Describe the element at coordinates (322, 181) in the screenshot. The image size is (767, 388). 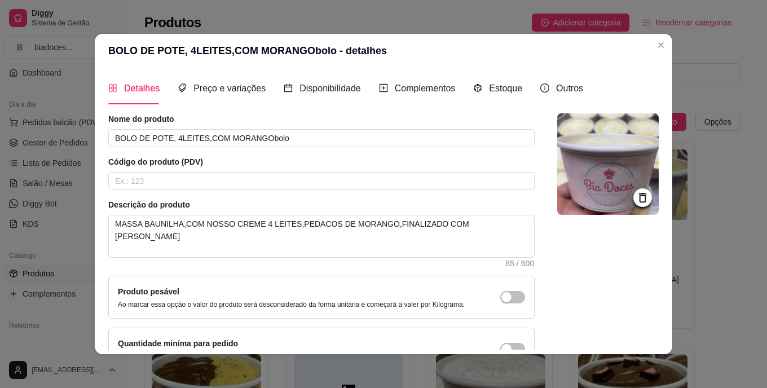
I see `input: Ex.: 123` at that location.